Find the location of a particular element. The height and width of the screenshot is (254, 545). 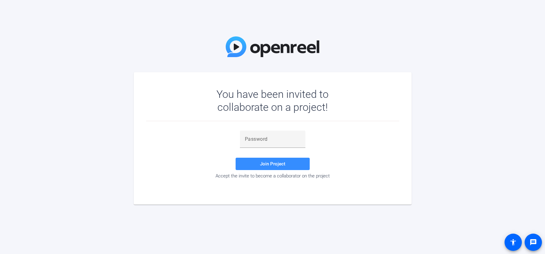

div: You have been invited to collaborate on a project! is located at coordinates (272, 101).